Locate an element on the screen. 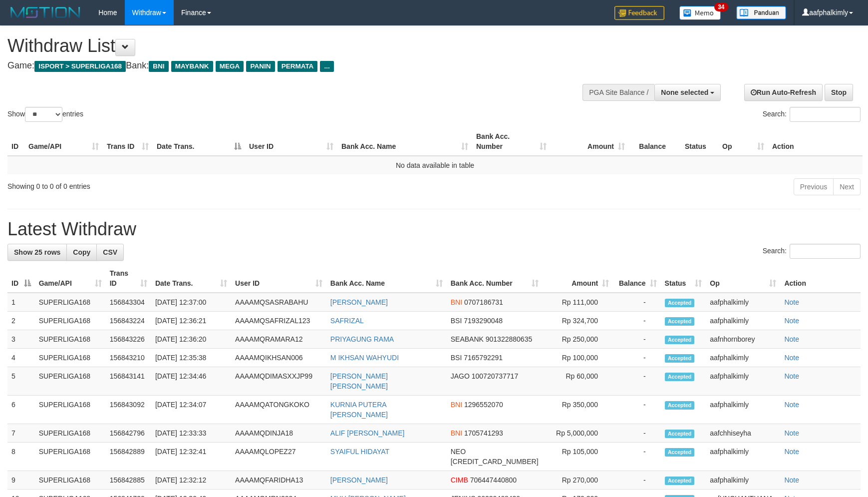 This screenshot has width=868, height=497. span: Copy 901322880635 to clipboard is located at coordinates (509, 339).